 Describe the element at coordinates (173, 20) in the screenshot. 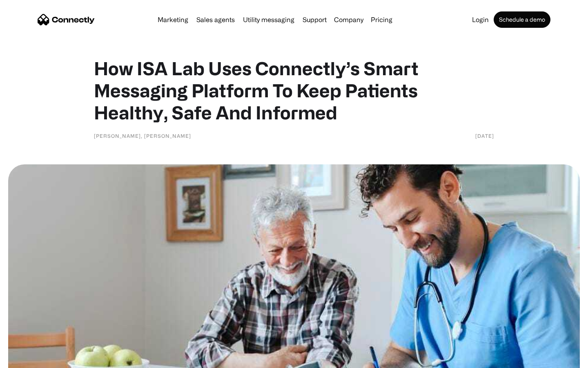

I see `a: Marketing` at that location.